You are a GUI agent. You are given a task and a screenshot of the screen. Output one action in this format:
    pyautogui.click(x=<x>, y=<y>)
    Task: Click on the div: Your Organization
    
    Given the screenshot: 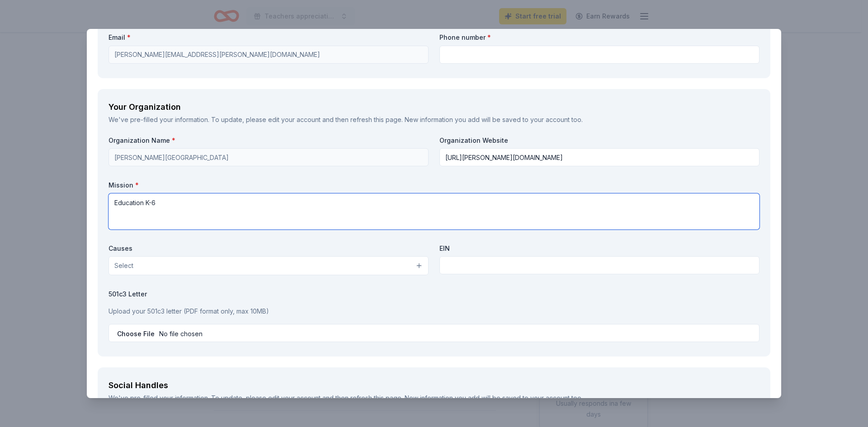 What is the action you would take?
    pyautogui.click(x=434, y=107)
    